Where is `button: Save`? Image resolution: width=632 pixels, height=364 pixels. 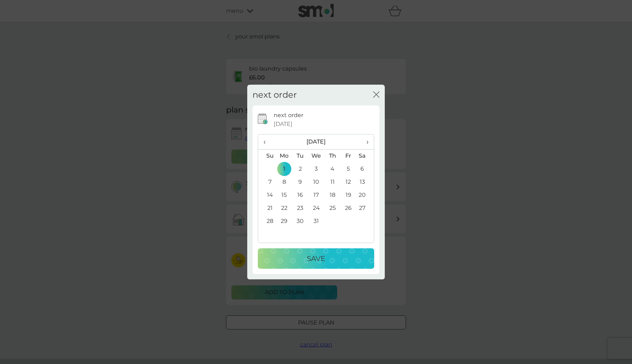 button: Save is located at coordinates (316, 258).